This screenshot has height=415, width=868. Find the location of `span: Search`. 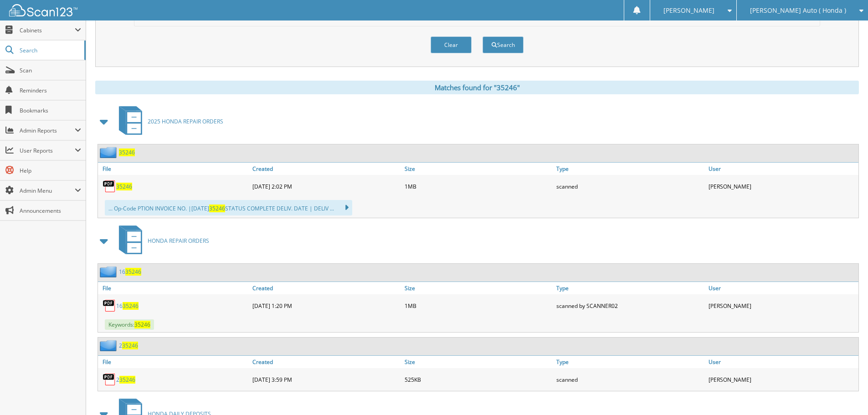

span: Search is located at coordinates (50, 50).